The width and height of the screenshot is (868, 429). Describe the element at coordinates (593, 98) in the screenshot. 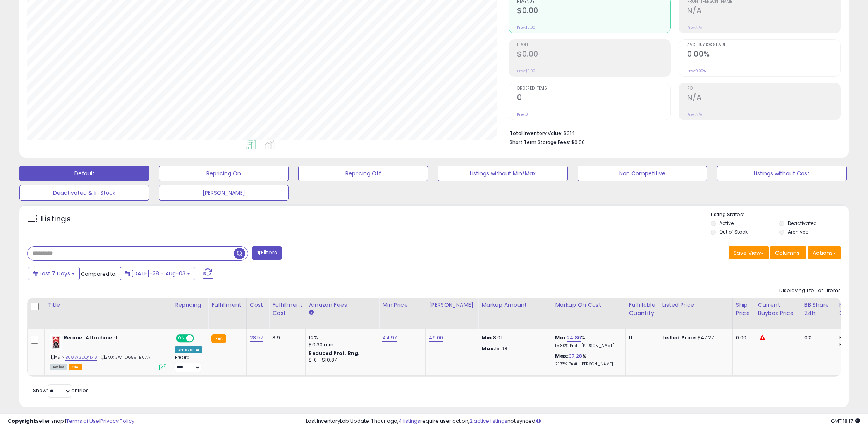

I see `h2: 0` at that location.